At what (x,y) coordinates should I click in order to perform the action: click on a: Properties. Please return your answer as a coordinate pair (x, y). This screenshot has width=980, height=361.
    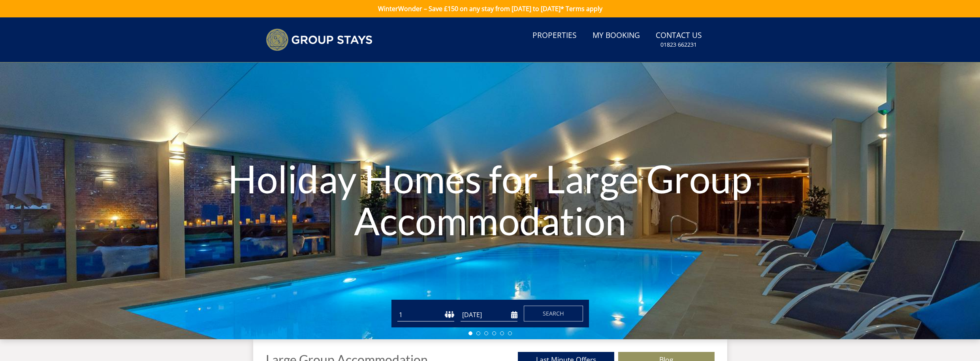
    Looking at the image, I should click on (554, 36).